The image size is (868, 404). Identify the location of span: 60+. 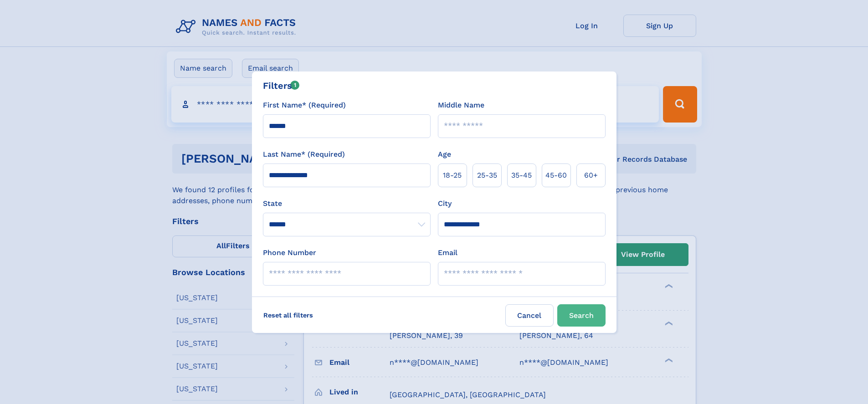
(591, 175).